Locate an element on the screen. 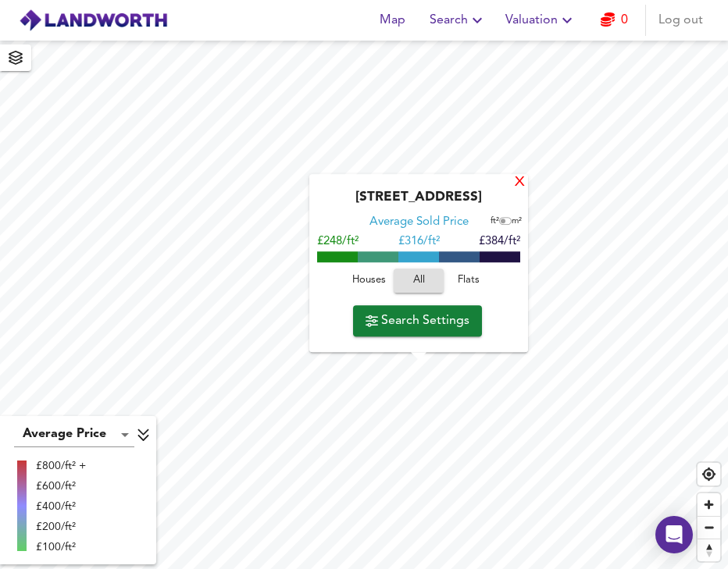 Image resolution: width=728 pixels, height=569 pixels. span: m² is located at coordinates (516, 221).